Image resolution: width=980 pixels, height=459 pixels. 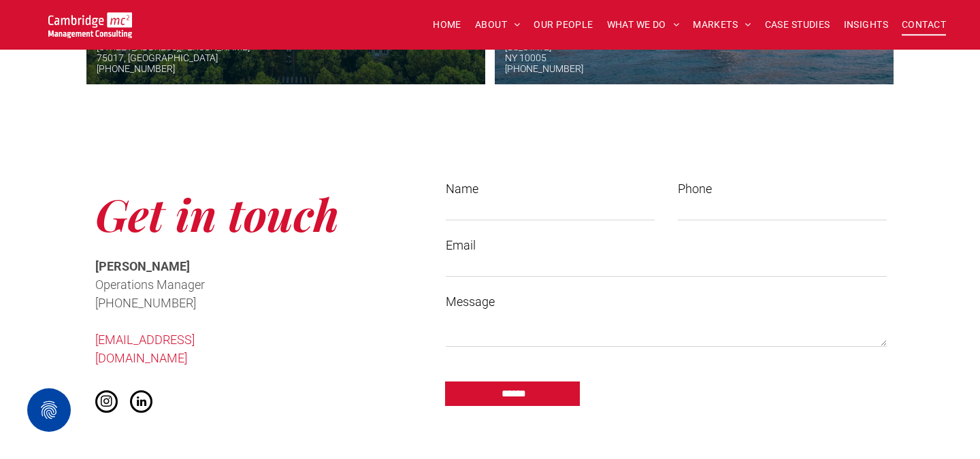 I want to click on a: CONTACT, so click(x=924, y=24).